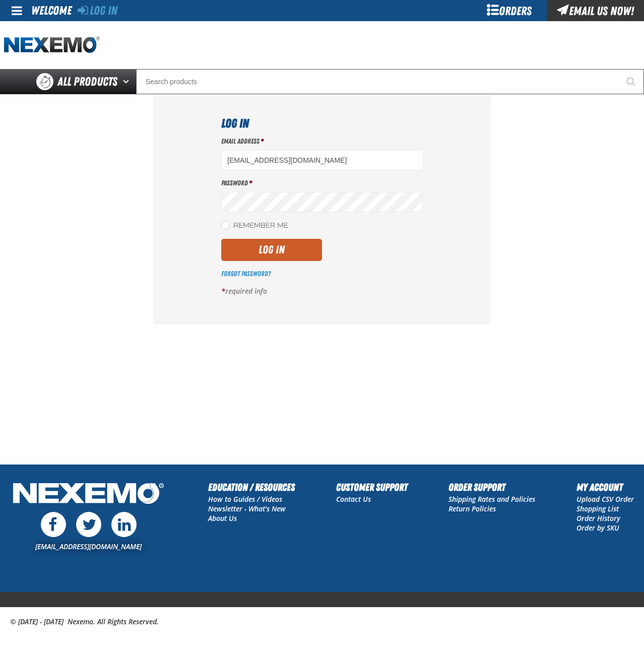 This screenshot has width=644, height=657. Describe the element at coordinates (127, 81) in the screenshot. I see `button: Open All Products pages` at that location.